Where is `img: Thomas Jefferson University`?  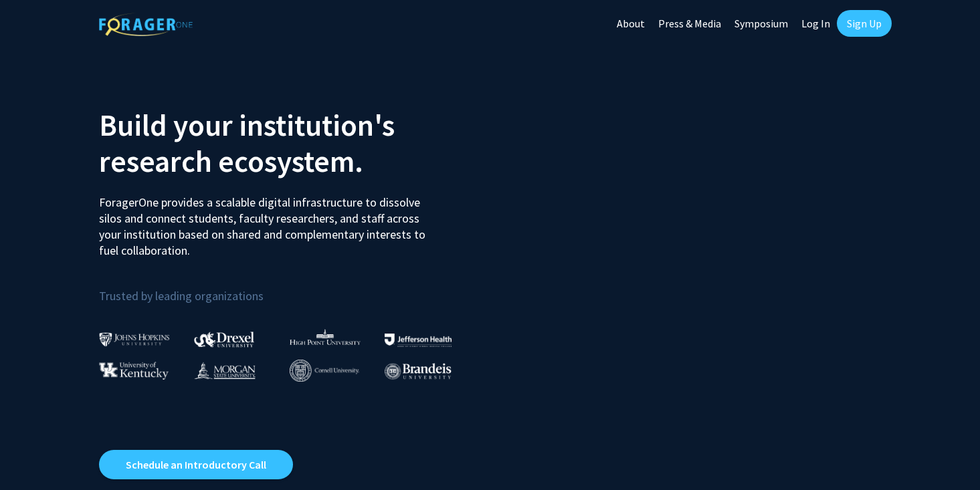
img: Thomas Jefferson University is located at coordinates (418, 340).